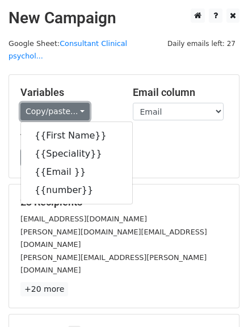 Image resolution: width=248 pixels, height=327 pixels. What do you see at coordinates (67, 50) in the screenshot?
I see `small: Google Sheet:` at bounding box center [67, 50].